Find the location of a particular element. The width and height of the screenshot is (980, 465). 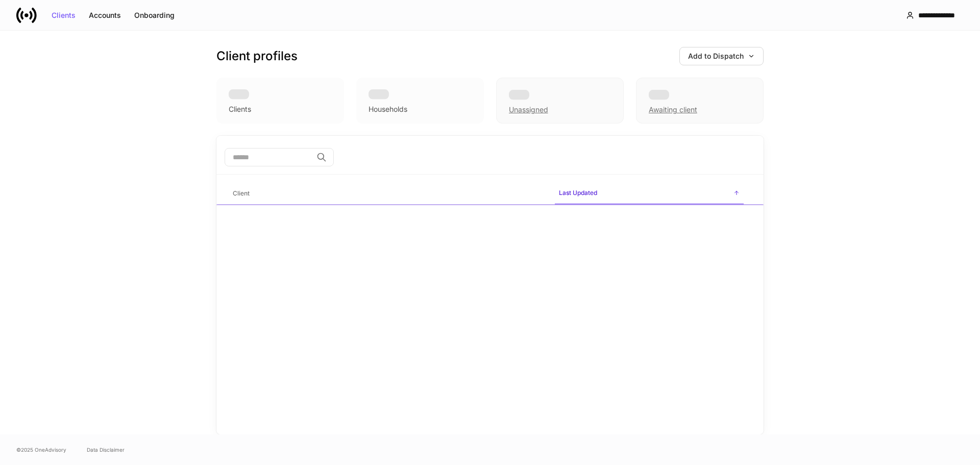

span: Last Updated is located at coordinates (650, 194).